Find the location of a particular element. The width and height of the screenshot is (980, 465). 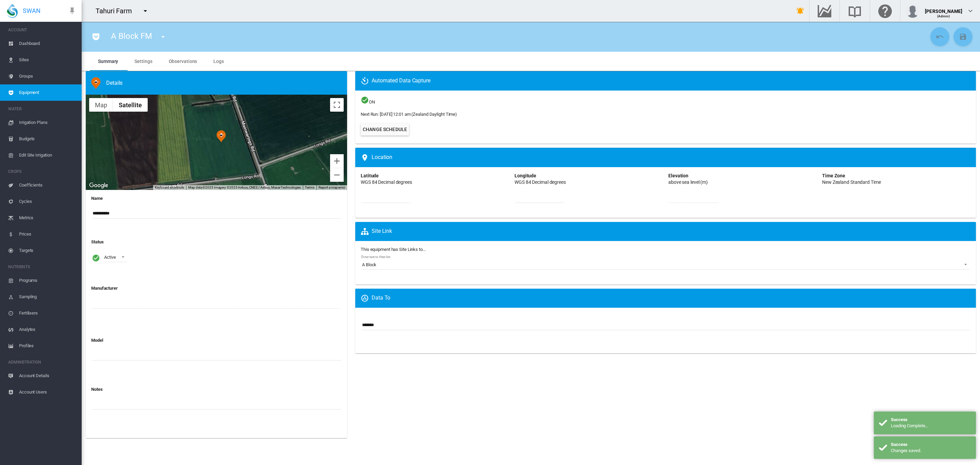

div: Tahuri Farm is located at coordinates (116, 11).